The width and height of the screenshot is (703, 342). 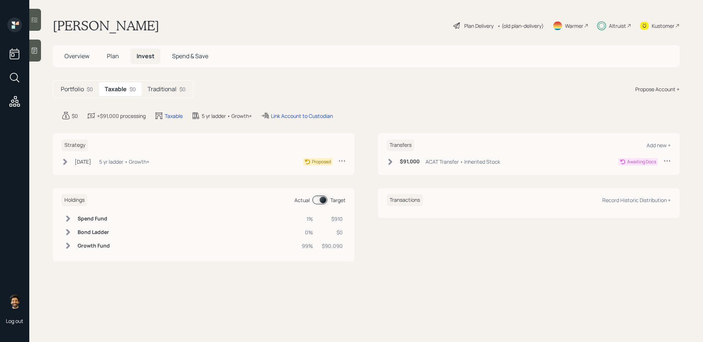 I want to click on div: Plan Delivery, so click(x=479, y=26).